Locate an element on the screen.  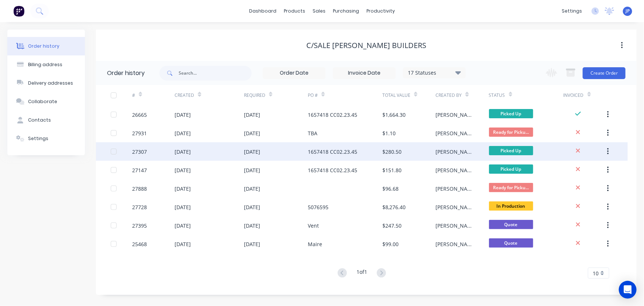
div: sales is located at coordinates (319, 11).